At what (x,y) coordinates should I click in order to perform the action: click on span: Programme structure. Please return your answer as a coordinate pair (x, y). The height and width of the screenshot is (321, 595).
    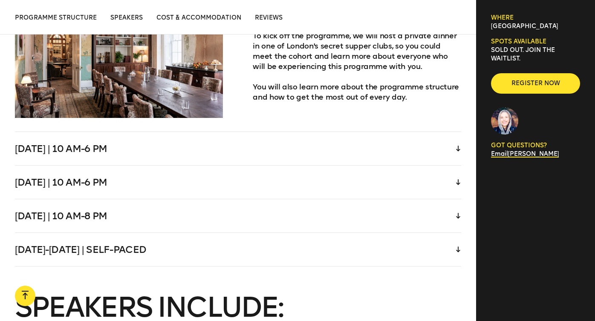
    Looking at the image, I should click on (56, 17).